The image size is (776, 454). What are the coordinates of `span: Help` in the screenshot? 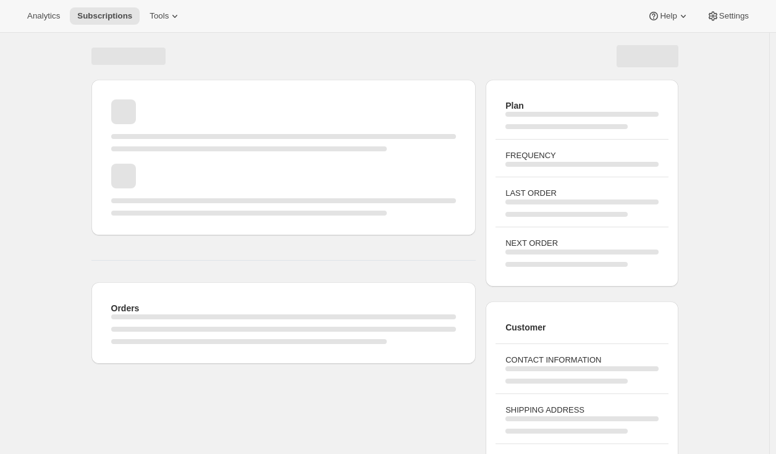 It's located at (668, 16).